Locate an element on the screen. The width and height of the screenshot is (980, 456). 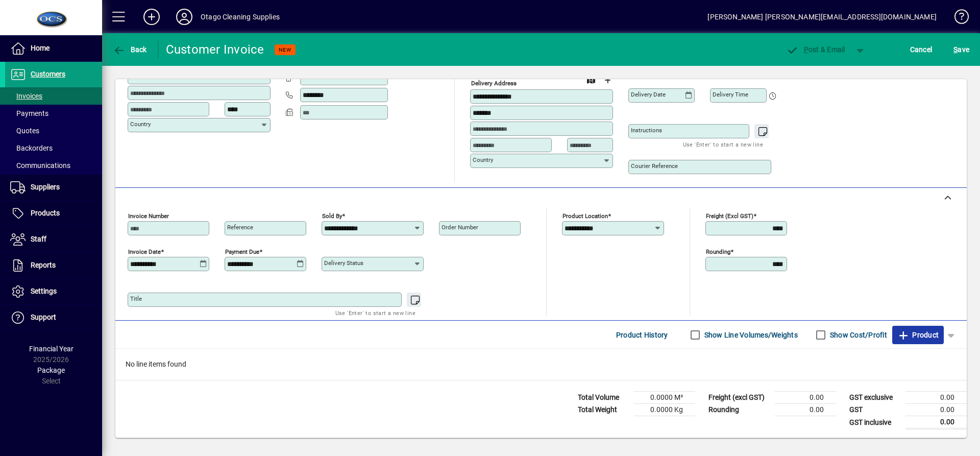
span: Reports is located at coordinates (43, 265).